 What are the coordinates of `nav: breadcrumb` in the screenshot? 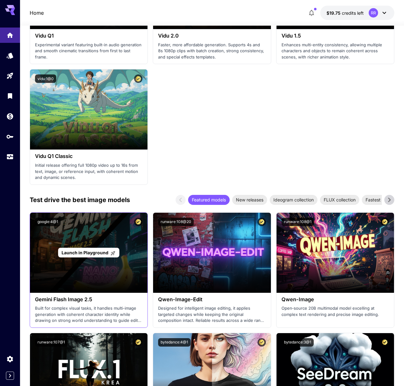 It's located at (37, 13).